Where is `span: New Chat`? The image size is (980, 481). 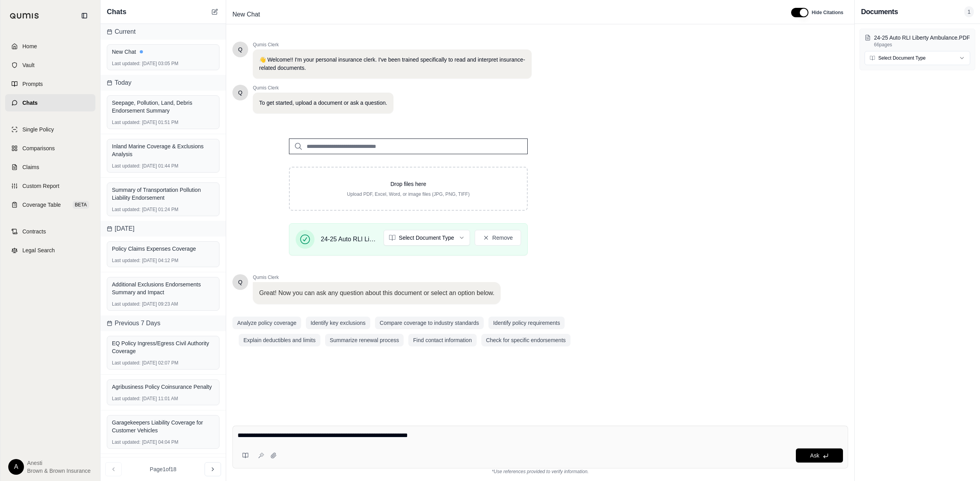 span: New Chat is located at coordinates (246, 15).